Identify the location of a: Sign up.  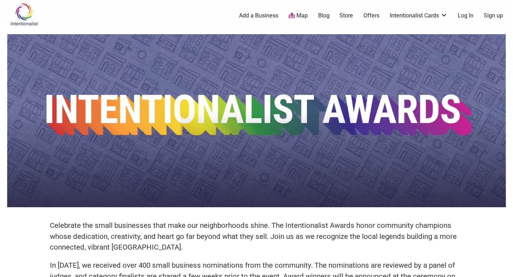
(493, 16).